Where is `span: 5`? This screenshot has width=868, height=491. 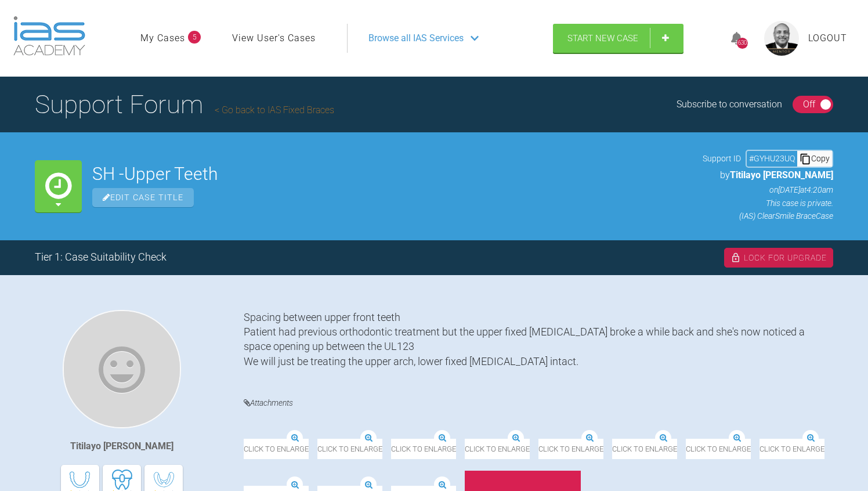 span: 5 is located at coordinates (194, 37).